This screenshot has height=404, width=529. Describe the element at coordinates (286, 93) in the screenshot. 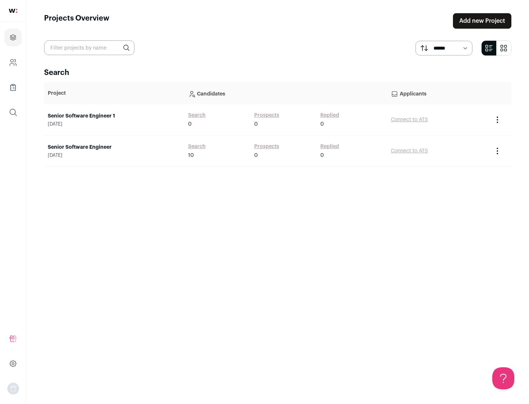

I see `p: Candidates` at that location.